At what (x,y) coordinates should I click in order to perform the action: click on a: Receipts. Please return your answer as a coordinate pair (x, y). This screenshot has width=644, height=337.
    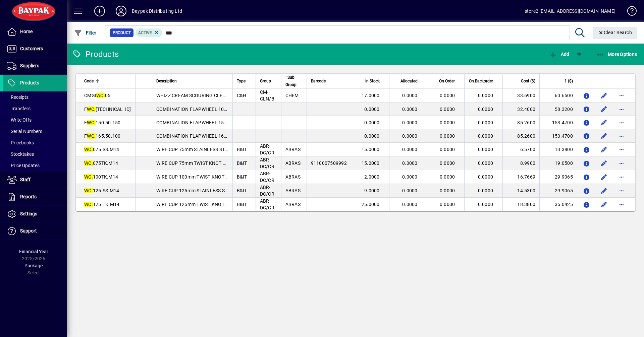
    Looking at the image, I should click on (35, 98).